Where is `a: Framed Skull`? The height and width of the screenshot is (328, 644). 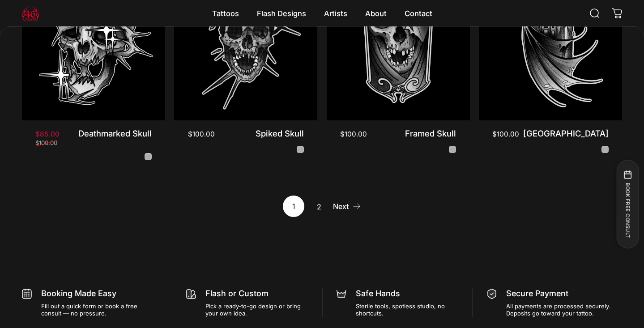
a: Framed Skull is located at coordinates (430, 134).